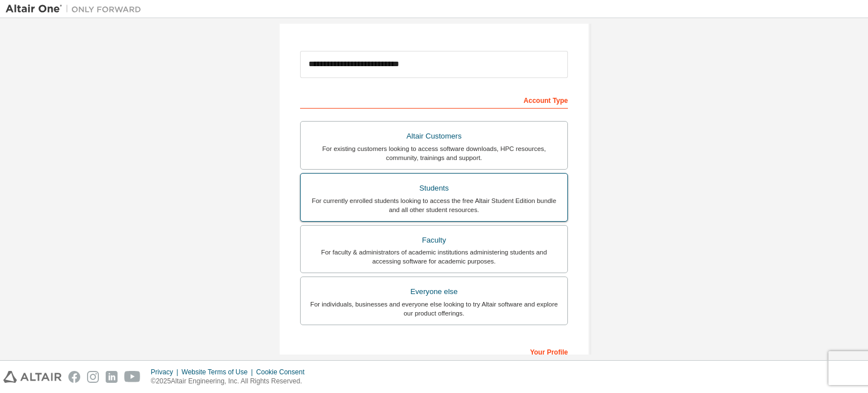 This screenshot has height=393, width=868. I want to click on img: Altair One, so click(77, 9).